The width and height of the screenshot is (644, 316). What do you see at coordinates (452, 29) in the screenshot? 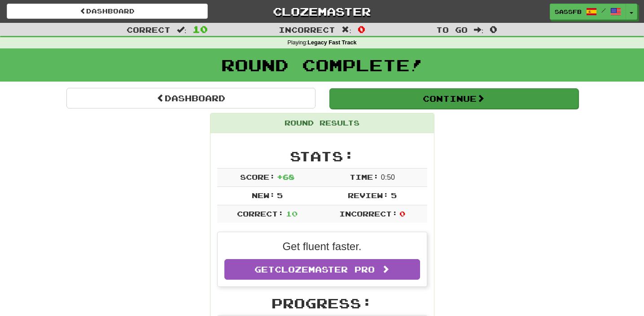
I see `span: To go` at bounding box center [452, 29].